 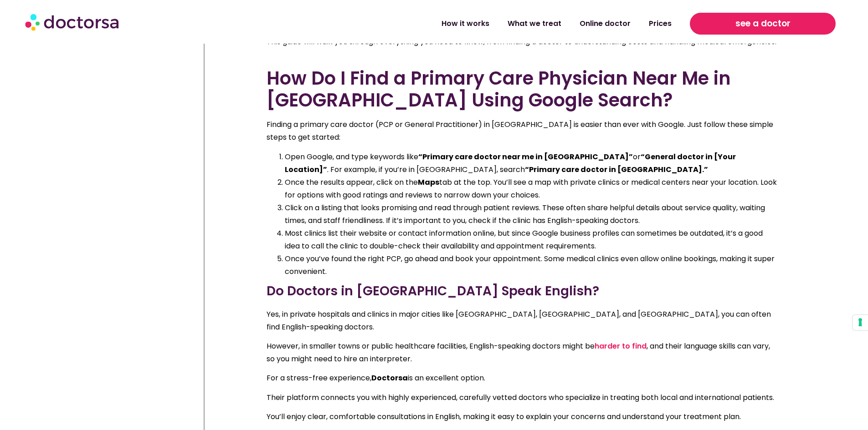 What do you see at coordinates (530, 214) in the screenshot?
I see `li: Click on a listing that looks promising and read through patient reviews. These often share helpf...` at bounding box center [530, 214].